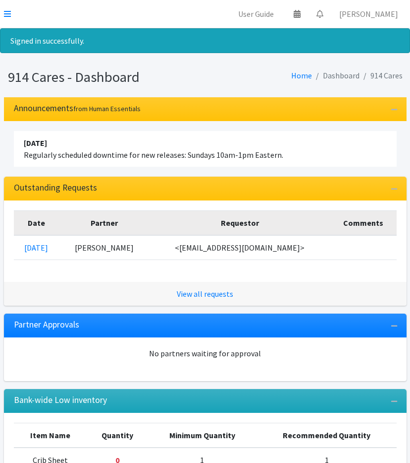  What do you see at coordinates (117, 435) in the screenshot?
I see `th: Quantity` at bounding box center [117, 435].